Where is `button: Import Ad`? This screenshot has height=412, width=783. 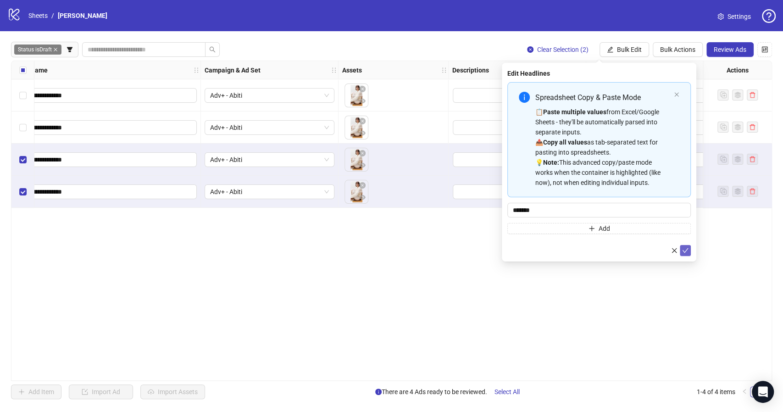 button: Import Ad is located at coordinates (101, 392).